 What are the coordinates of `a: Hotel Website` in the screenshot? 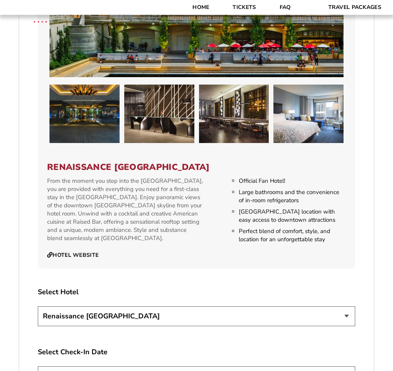 It's located at (73, 255).